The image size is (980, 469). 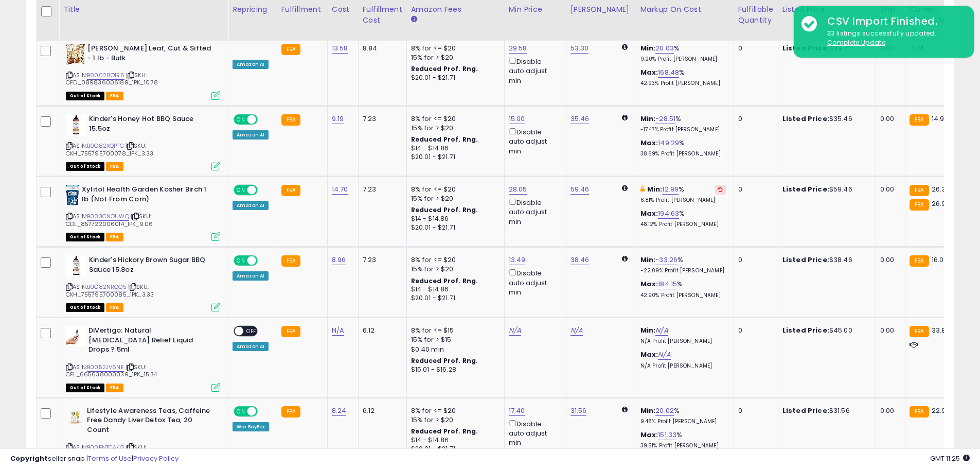 I want to click on img: 31e0in30vCL._SL40_.jpg, so click(x=76, y=265).